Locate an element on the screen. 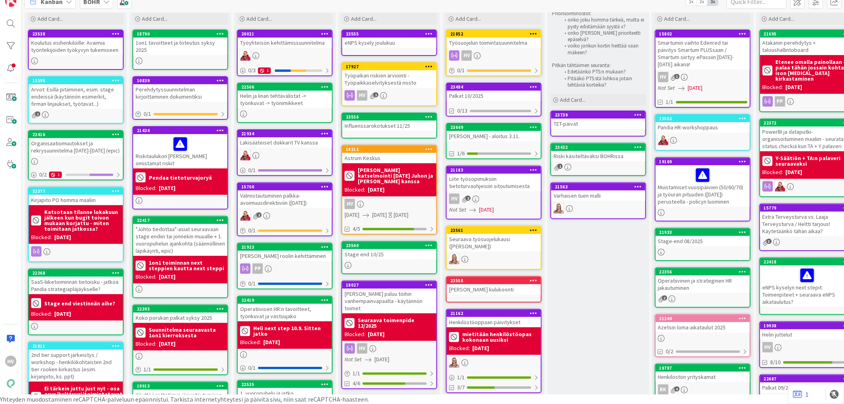 The image size is (844, 404). div: 10839 is located at coordinates (182, 81).